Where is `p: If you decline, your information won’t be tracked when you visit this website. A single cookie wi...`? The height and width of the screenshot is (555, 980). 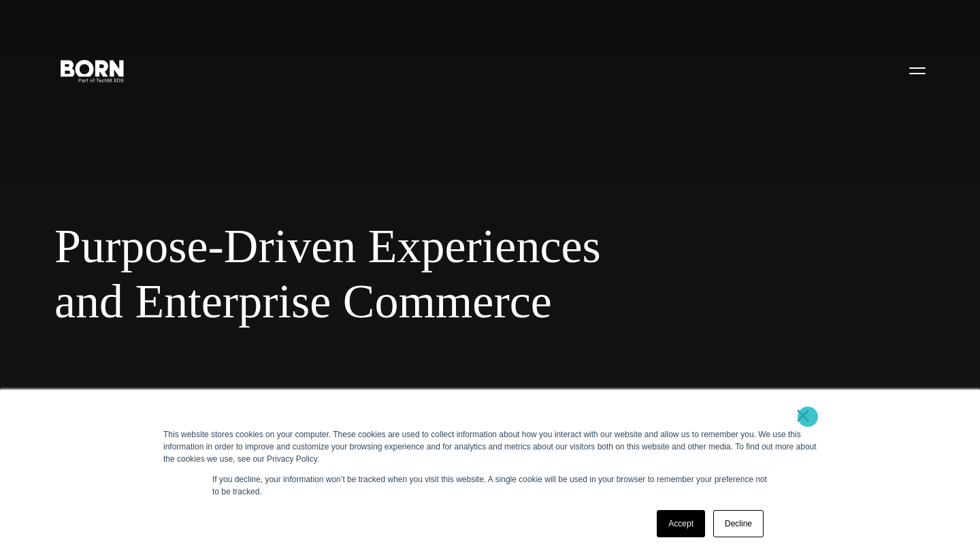
p: If you decline, your information won’t be tracked when you visit this website. A single cookie wi... is located at coordinates (490, 486).